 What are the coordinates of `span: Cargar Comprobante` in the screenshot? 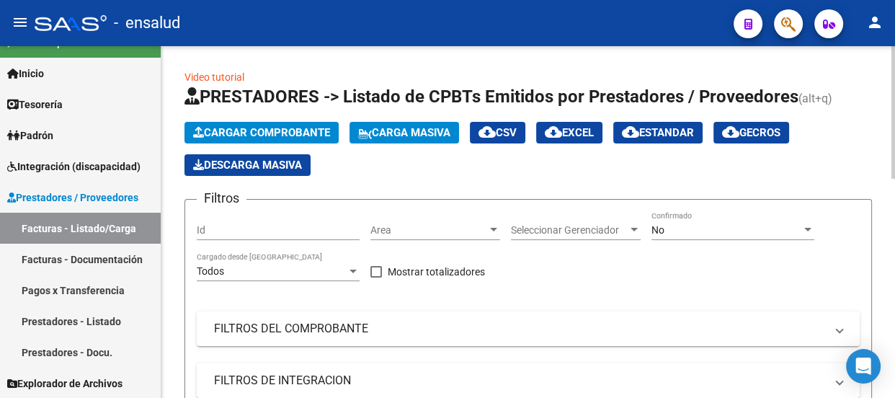 It's located at (262, 133).